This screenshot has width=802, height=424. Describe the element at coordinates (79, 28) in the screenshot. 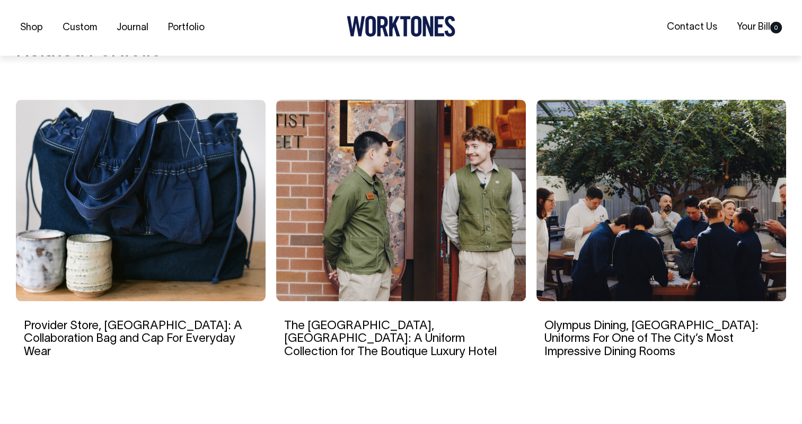

I see `a: Custom` at that location.